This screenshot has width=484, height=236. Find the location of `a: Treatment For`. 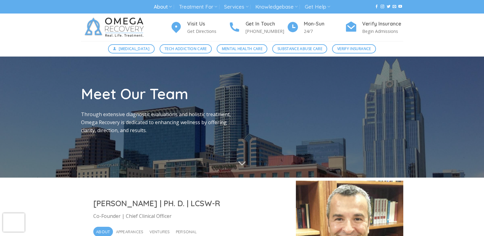

a: Treatment For is located at coordinates (198, 7).